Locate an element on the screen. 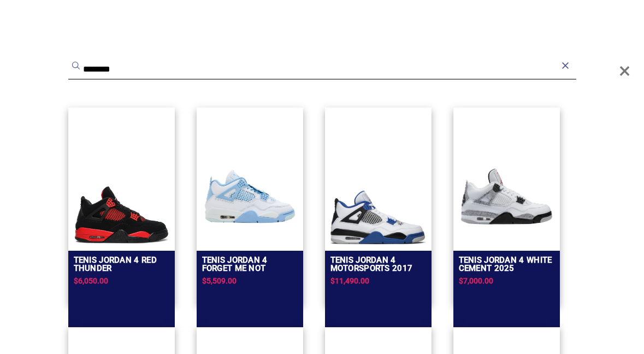 This screenshot has height=354, width=644. a: Tenis Jordan 4 Motorsports 2017Tenis Jordan 4 Motorsports 2017$11,490.00 is located at coordinates (378, 206).